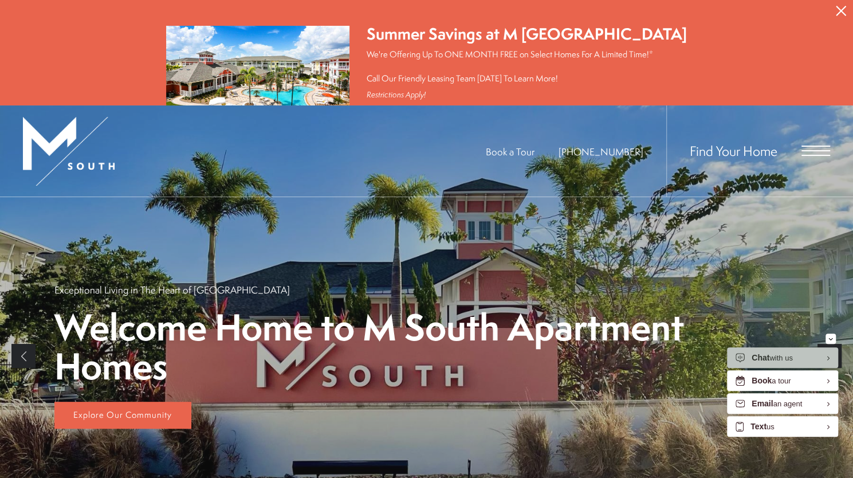  Describe the element at coordinates (816, 151) in the screenshot. I see `button: Open Menu` at that location.